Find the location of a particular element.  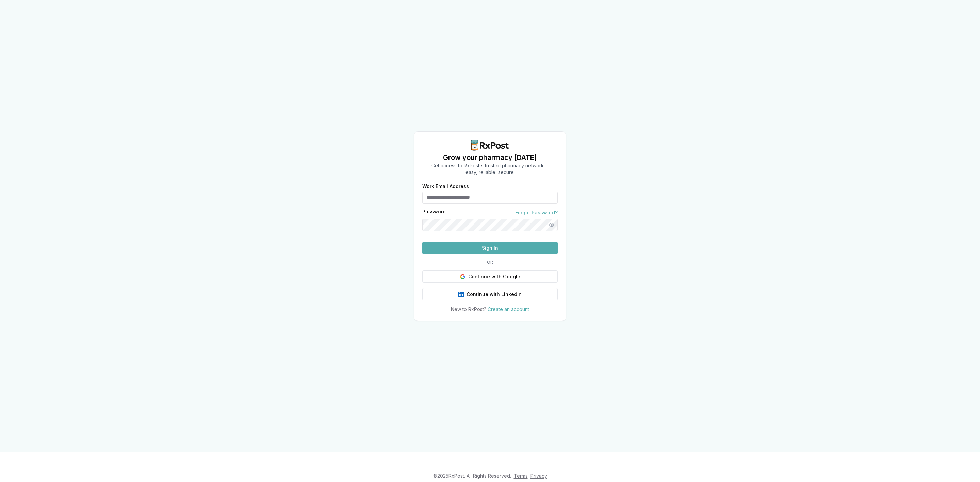

span: New to RxPost? is located at coordinates (469, 308).